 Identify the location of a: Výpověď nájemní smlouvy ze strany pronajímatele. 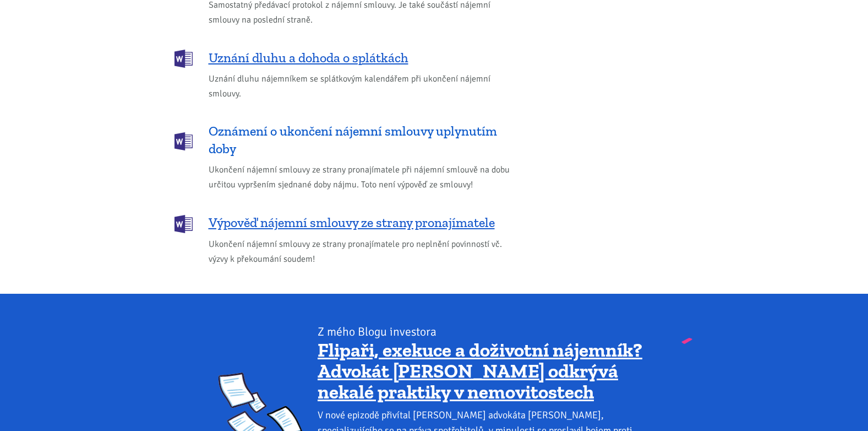
(345, 223).